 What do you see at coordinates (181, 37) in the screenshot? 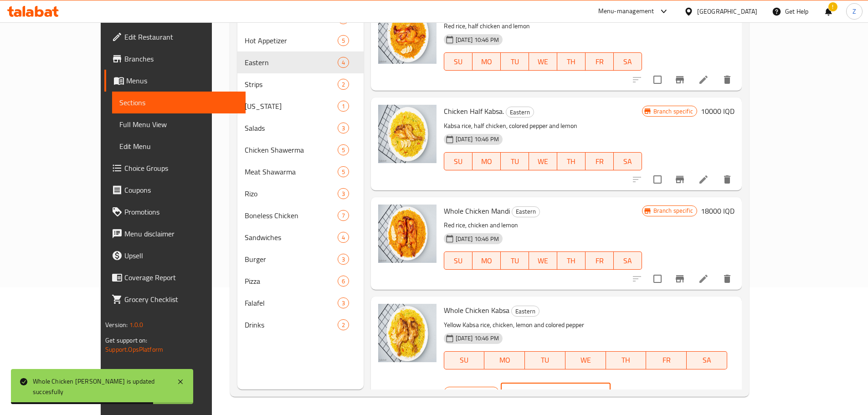
I see `span: Edit Restaurant` at bounding box center [181, 37].